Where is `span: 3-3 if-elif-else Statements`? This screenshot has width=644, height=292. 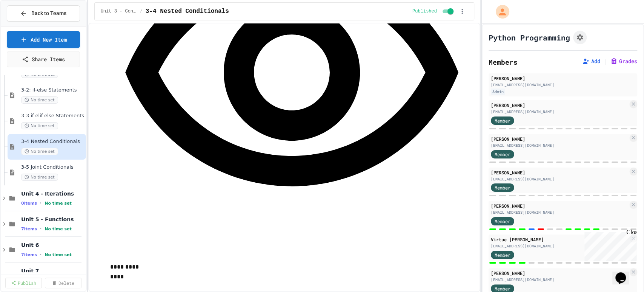 span: 3-3 if-elif-else Statements is located at coordinates (53, 116).